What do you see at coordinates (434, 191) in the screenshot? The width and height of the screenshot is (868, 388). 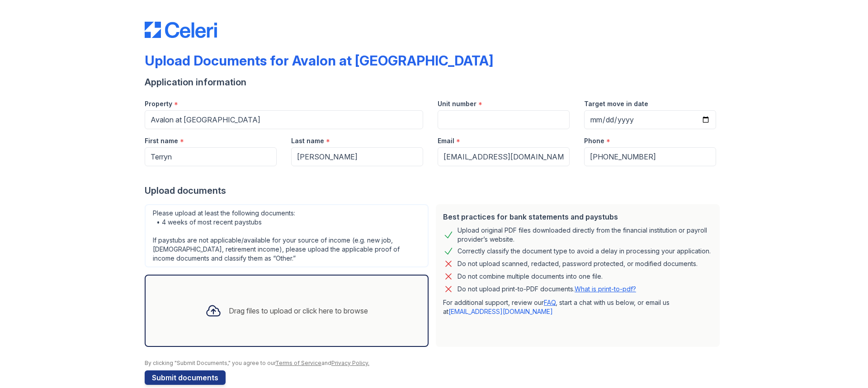 I see `div: Upload documents` at bounding box center [434, 191].